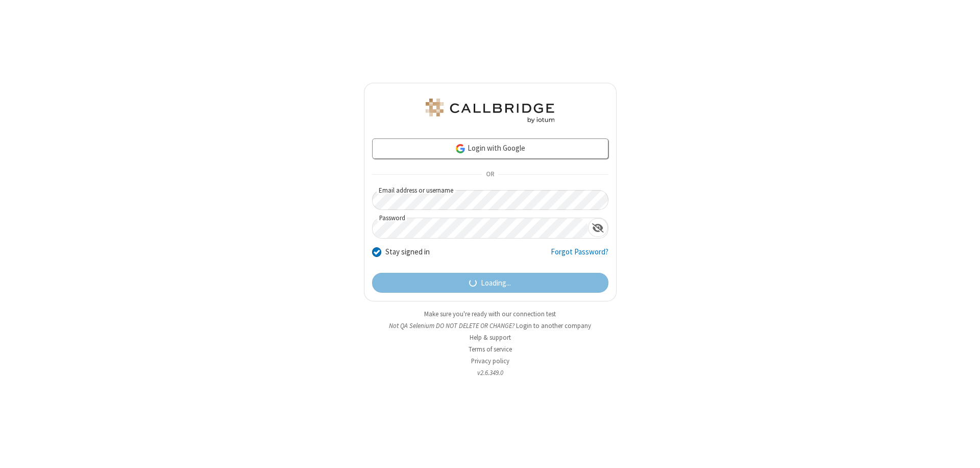 This screenshot has height=468, width=980. I want to click on a: Terms of service, so click(490, 349).